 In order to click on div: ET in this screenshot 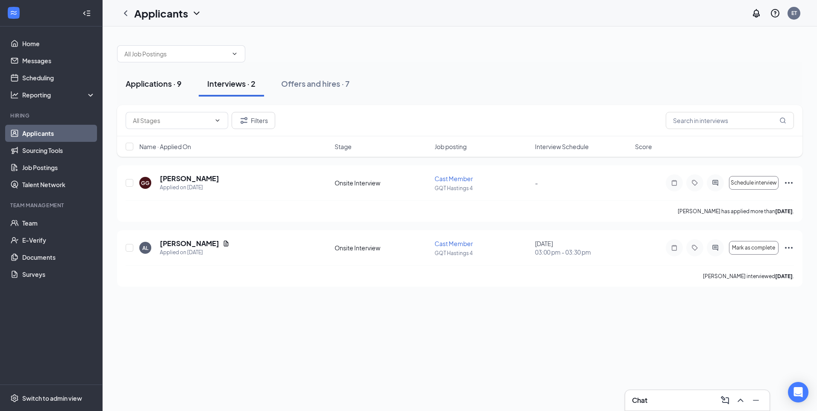, I will do `click(794, 13)`.